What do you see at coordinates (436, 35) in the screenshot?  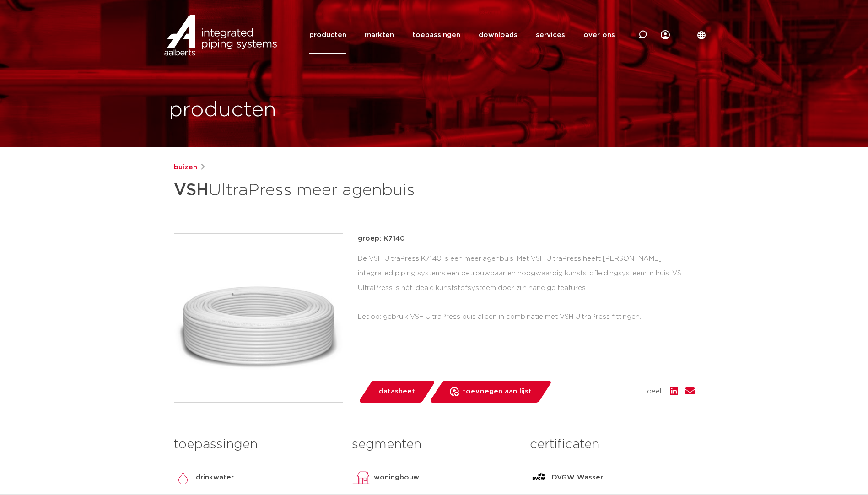 I see `a: toepassingen` at bounding box center [436, 35].